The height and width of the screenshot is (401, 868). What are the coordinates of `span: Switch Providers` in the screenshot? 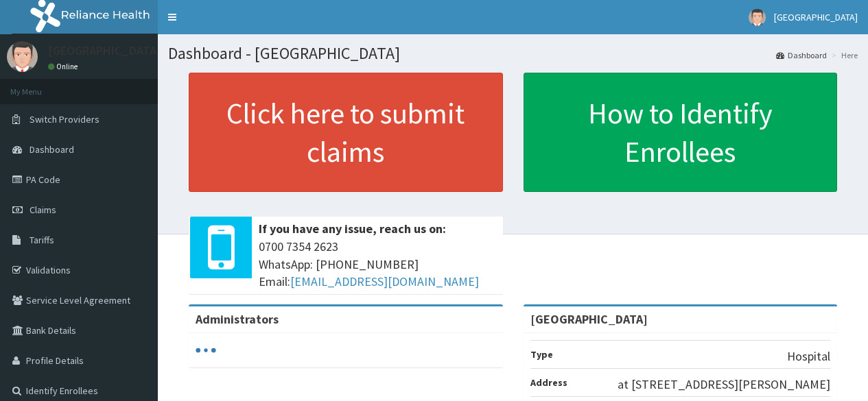 It's located at (65, 119).